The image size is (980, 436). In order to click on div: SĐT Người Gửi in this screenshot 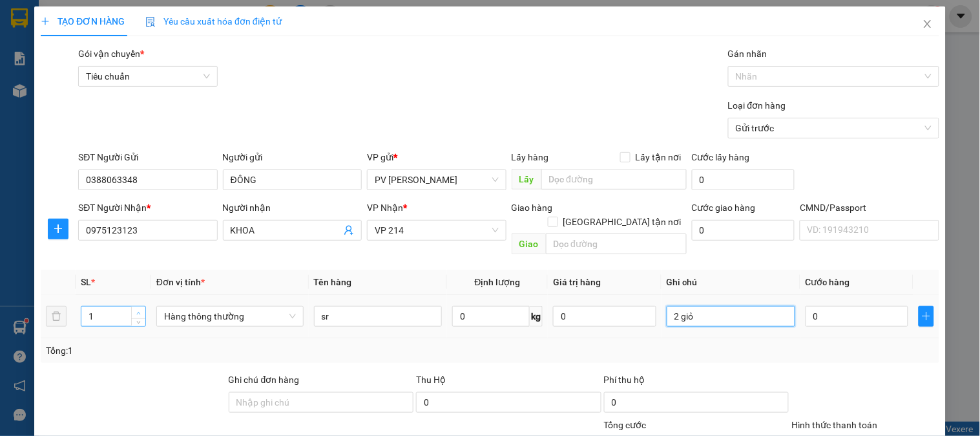, I will do `click(147, 157)`.